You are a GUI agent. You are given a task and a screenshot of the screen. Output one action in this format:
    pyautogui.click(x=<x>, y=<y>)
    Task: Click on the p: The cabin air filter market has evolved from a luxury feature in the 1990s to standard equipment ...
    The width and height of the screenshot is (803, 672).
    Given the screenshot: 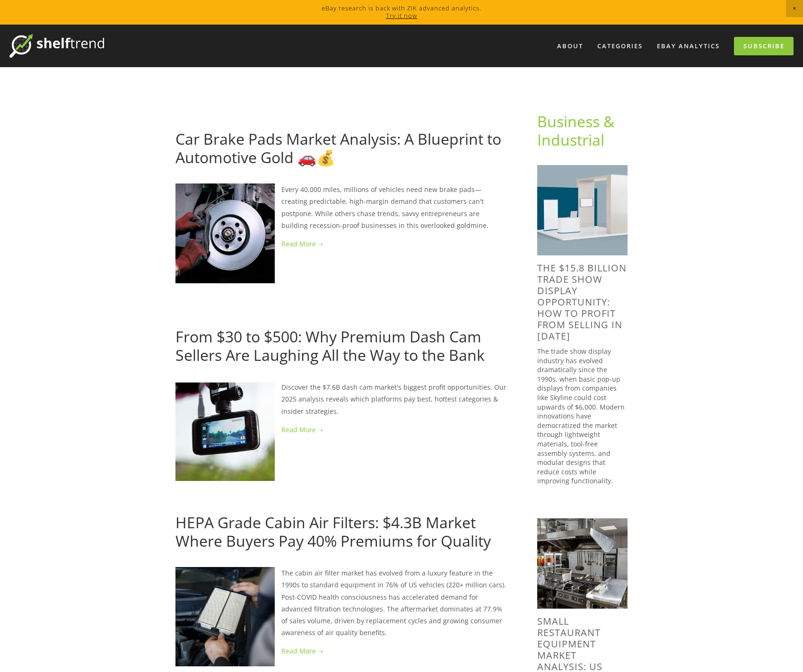 What is the action you would take?
    pyautogui.click(x=341, y=603)
    